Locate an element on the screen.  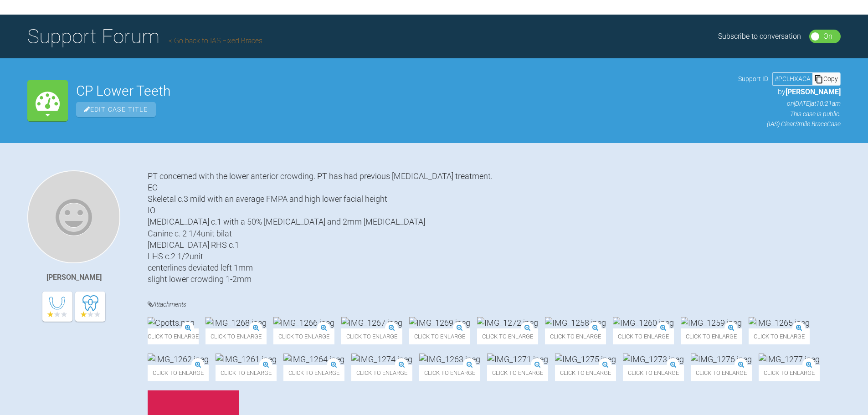
img: IMG_1277.jpeg is located at coordinates (789, 359).